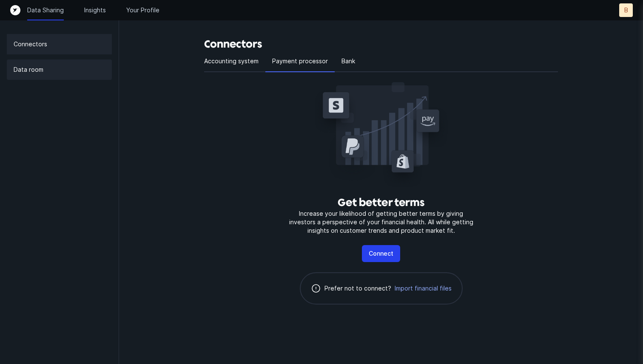 The width and height of the screenshot is (643, 364). Describe the element at coordinates (358, 288) in the screenshot. I see `p: Prefer not to connect?` at that location.